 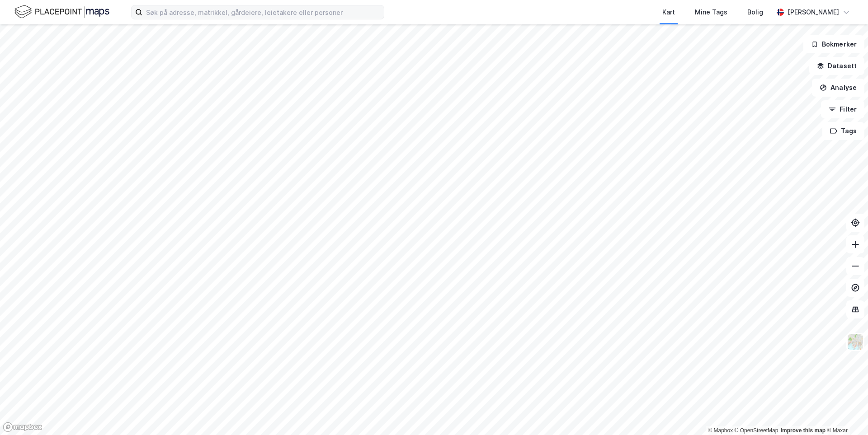 I want to click on button: Bokmerker, so click(x=834, y=45).